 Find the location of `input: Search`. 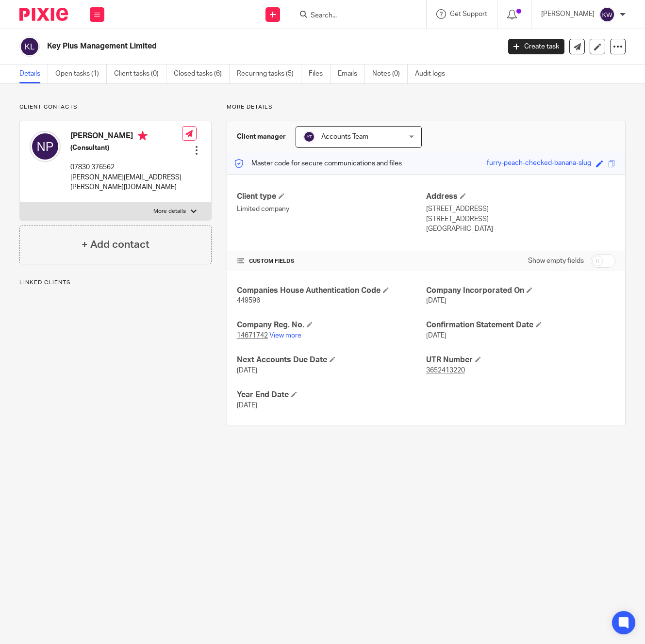

input: Search is located at coordinates (353, 16).